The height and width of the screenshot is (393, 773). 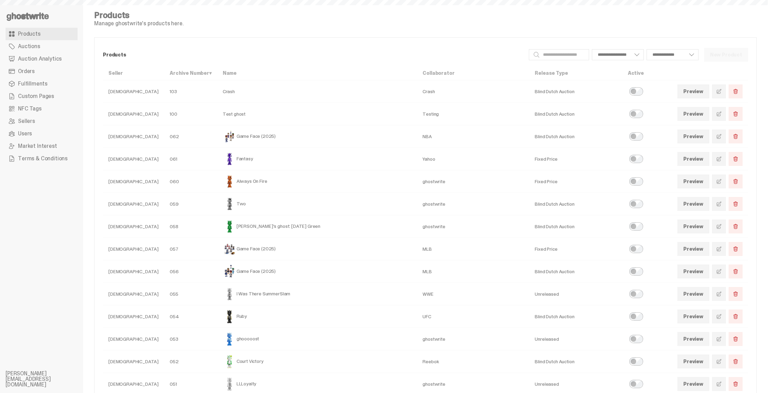 I want to click on td: 058, so click(x=191, y=227).